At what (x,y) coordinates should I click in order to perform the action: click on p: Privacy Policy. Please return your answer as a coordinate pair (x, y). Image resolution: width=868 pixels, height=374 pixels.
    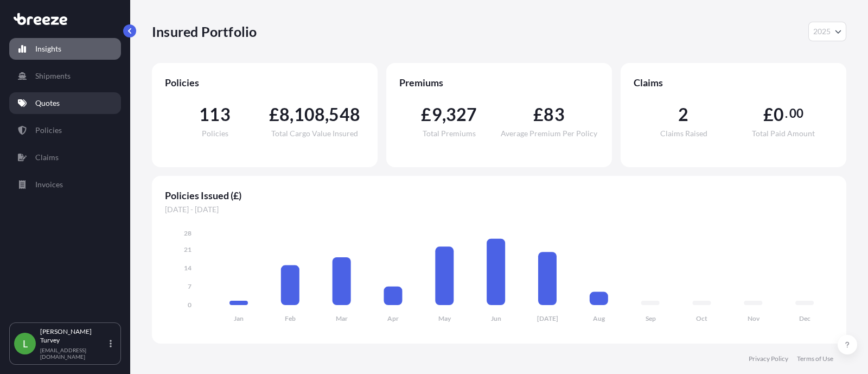
    Looking at the image, I should click on (769, 358).